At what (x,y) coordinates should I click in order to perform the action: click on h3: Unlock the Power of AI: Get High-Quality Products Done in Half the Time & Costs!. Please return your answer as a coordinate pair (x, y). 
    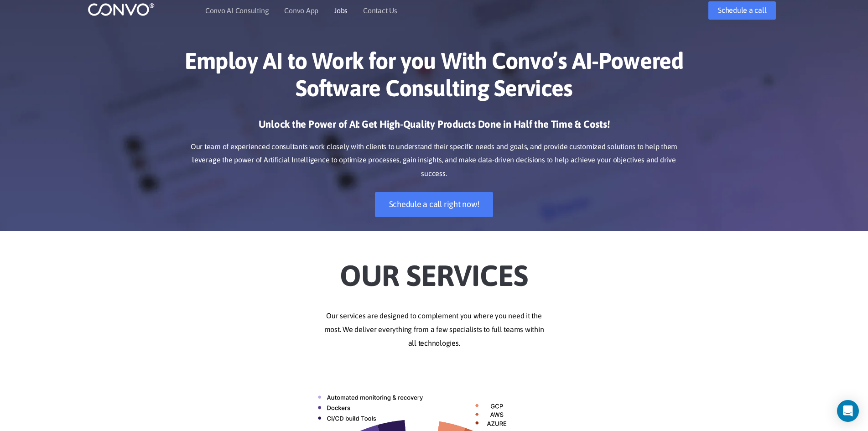
    Looking at the image, I should click on (434, 128).